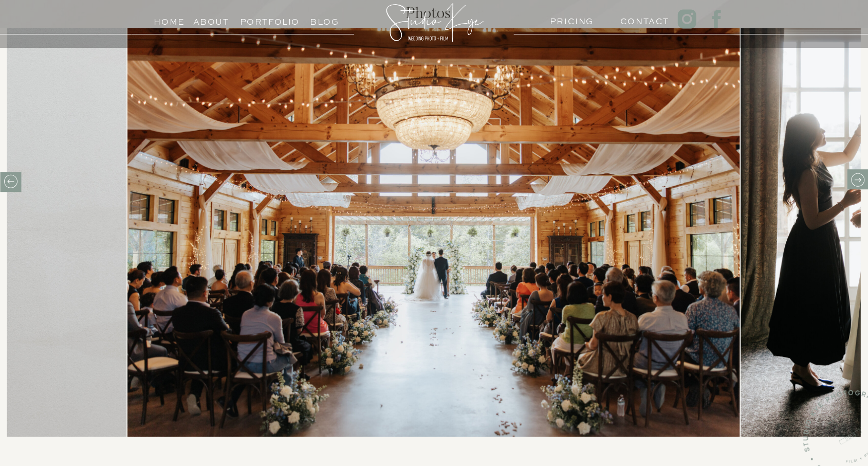  Describe the element at coordinates (263, 19) in the screenshot. I see `h3: Portfolio` at that location.